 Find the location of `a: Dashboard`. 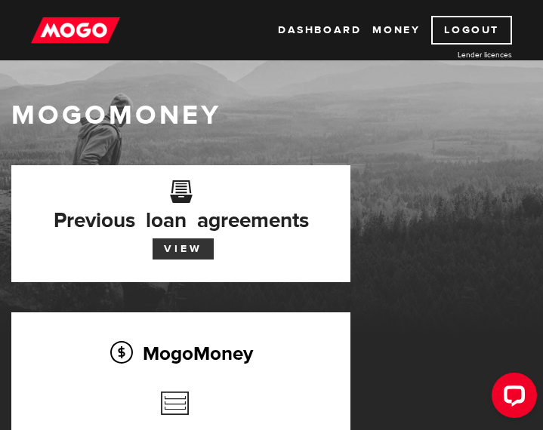

a: Dashboard is located at coordinates (319, 30).